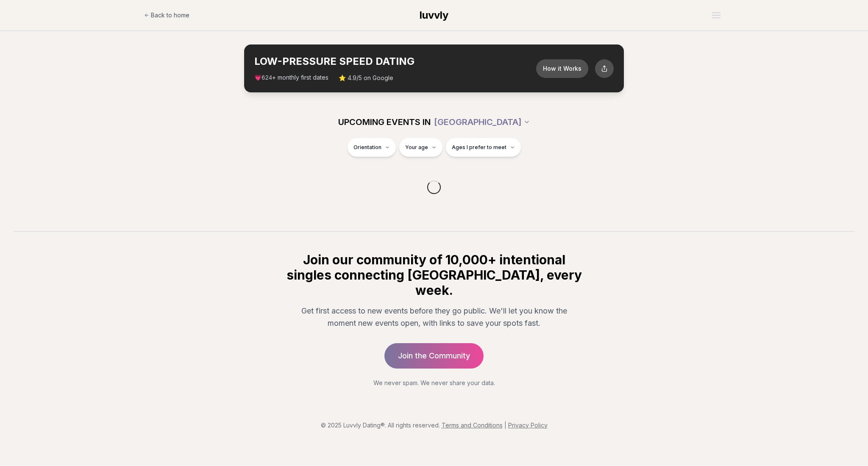  Describe the element at coordinates (562, 69) in the screenshot. I see `button: How it Works` at that location.